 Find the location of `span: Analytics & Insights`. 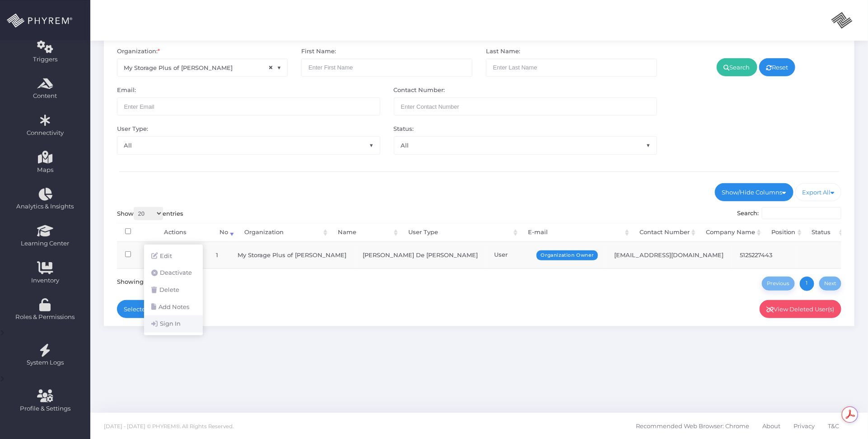

span: Analytics & Insights is located at coordinates (45, 207).